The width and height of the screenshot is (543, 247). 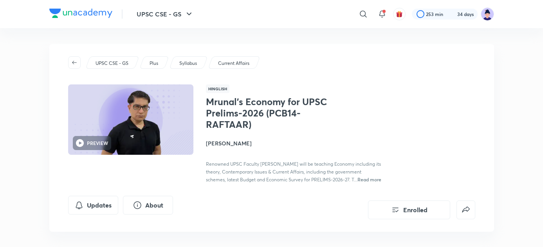 I want to click on img: Company Logo, so click(x=81, y=13).